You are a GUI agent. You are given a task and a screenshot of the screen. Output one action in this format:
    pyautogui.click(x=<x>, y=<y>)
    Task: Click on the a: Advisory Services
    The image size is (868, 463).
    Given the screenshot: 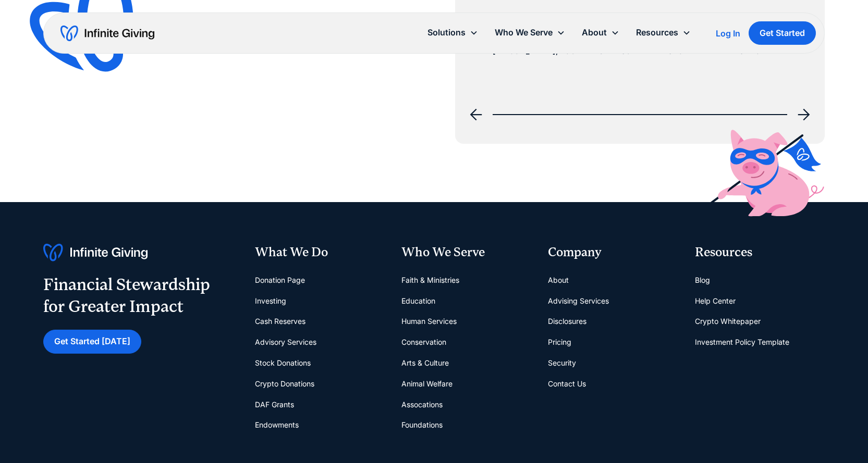 What is the action you would take?
    pyautogui.click(x=286, y=342)
    